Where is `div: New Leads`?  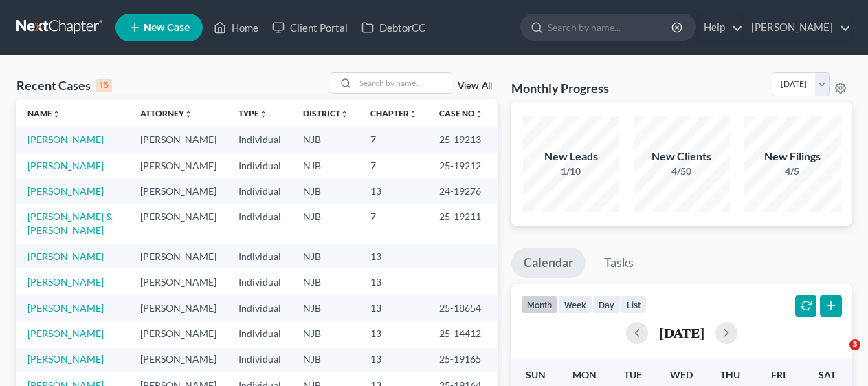
div: New Leads is located at coordinates (571, 156).